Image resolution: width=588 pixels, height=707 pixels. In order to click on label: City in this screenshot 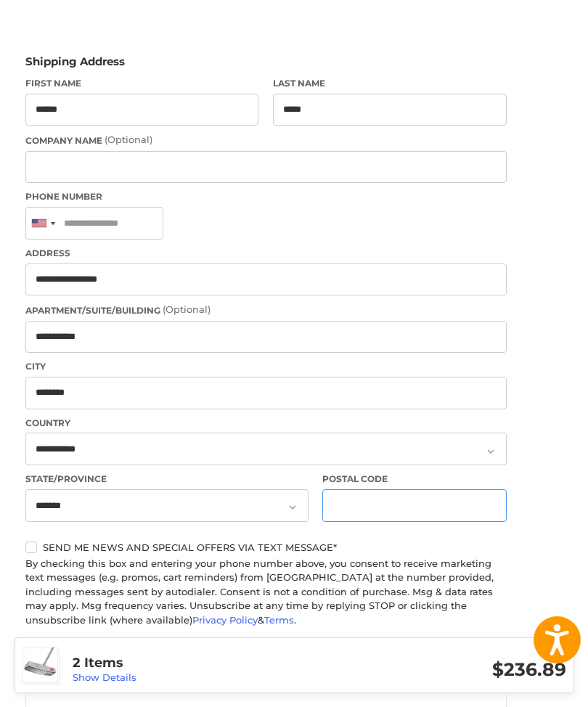, I will do `click(266, 366)`.